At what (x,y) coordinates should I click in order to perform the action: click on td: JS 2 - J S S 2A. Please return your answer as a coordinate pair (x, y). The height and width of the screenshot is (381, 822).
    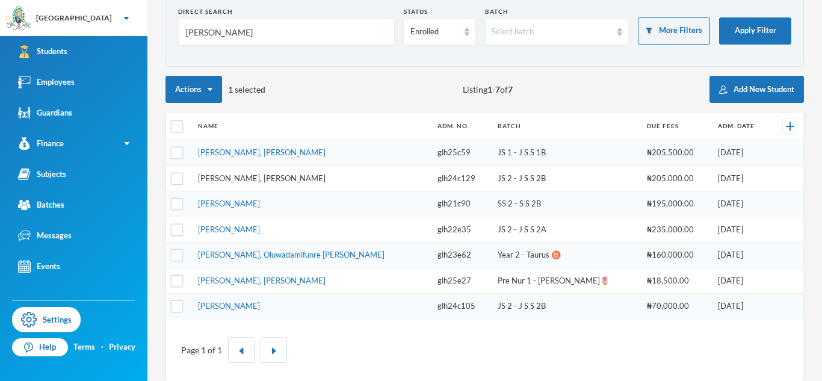
    Looking at the image, I should click on (566, 229).